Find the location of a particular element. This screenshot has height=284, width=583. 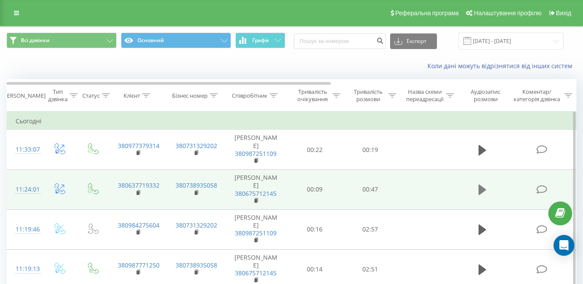

td: 00:22 is located at coordinates (315, 150).